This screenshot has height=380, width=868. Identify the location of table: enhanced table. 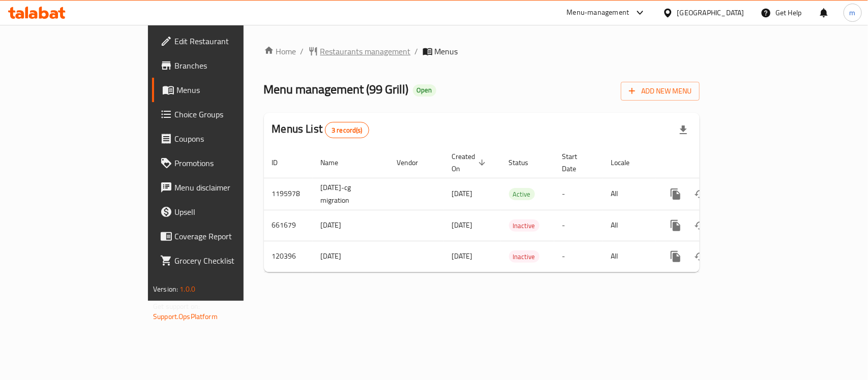
(517, 210).